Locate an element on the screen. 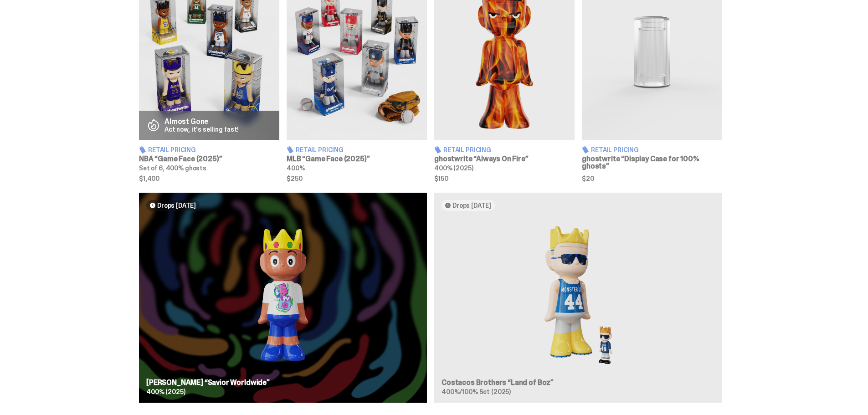  img: Savior Worldwide is located at coordinates (283, 295).